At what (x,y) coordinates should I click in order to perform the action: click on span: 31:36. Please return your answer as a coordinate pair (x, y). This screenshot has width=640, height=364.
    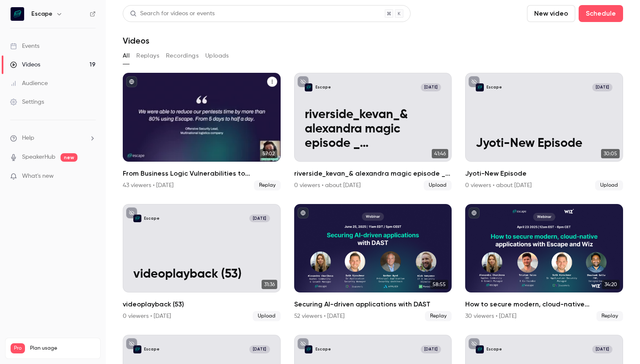
    Looking at the image, I should click on (269, 285).